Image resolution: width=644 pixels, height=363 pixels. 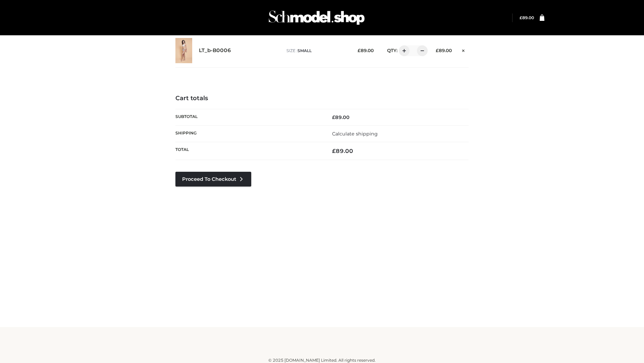 I want to click on a: Remove this item, so click(x=464, y=50).